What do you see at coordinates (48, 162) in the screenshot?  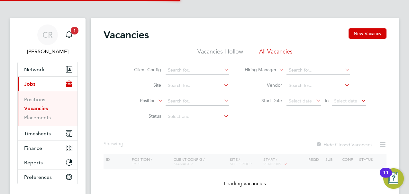 I see `button: Reports` at bounding box center [48, 162].